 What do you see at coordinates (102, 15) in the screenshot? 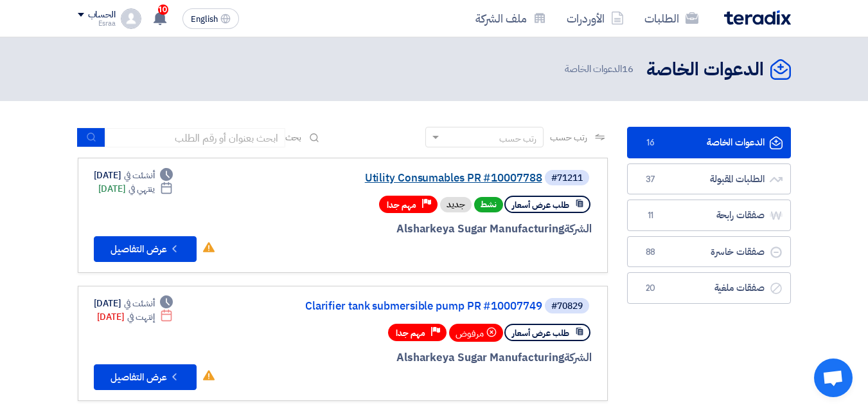
I see `div: الحساب` at bounding box center [102, 15].